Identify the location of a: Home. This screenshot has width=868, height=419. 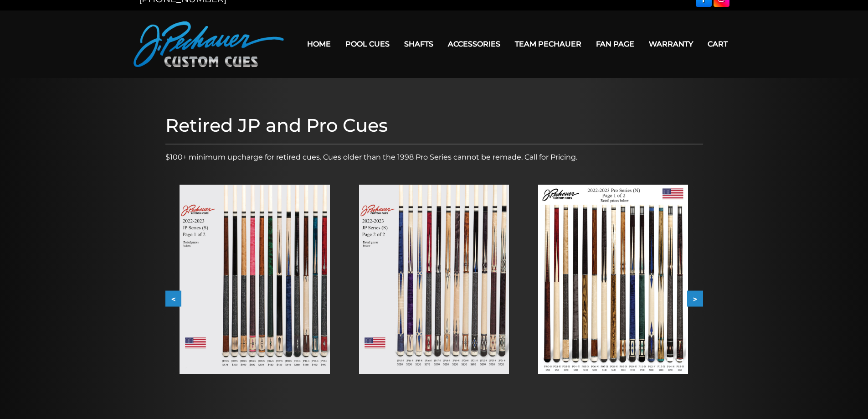
(319, 44).